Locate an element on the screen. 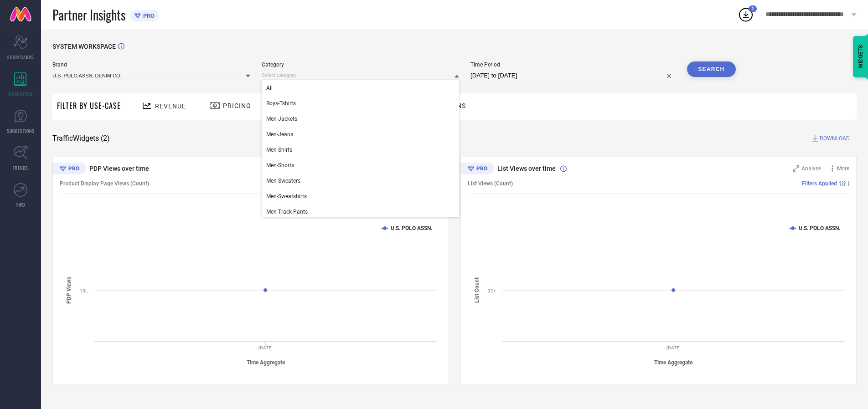  button: Search is located at coordinates (712, 69).